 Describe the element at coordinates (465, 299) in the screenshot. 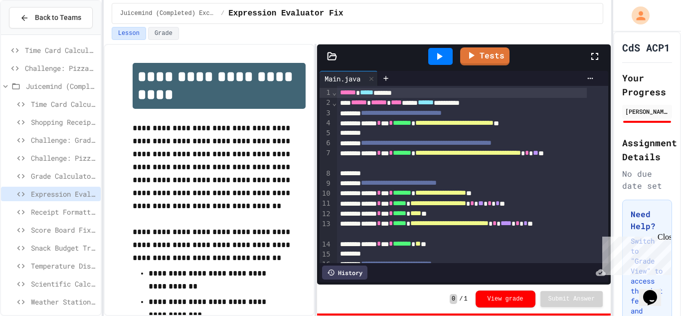

I see `span: 1` at that location.